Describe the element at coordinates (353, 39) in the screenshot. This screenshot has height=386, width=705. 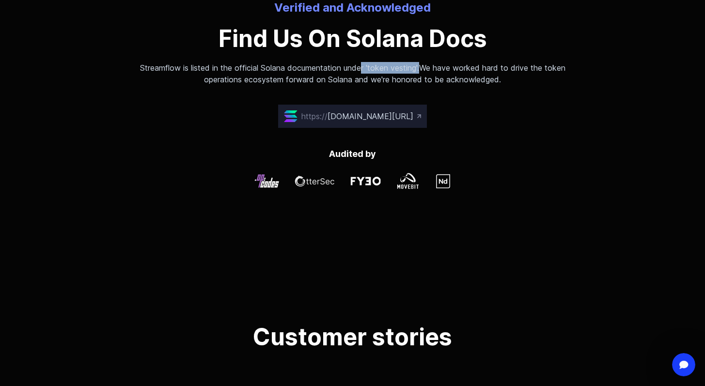
I see `p: Find Us On Solana Docs` at that location.